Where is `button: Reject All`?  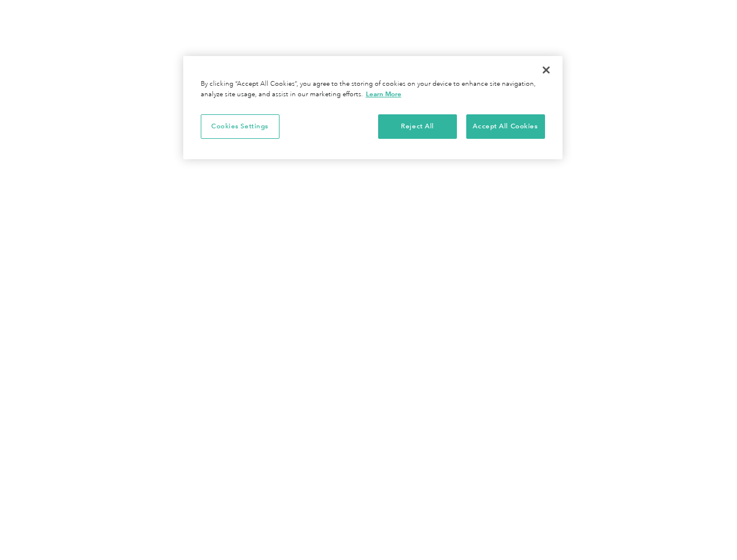
button: Reject All is located at coordinates (417, 126).